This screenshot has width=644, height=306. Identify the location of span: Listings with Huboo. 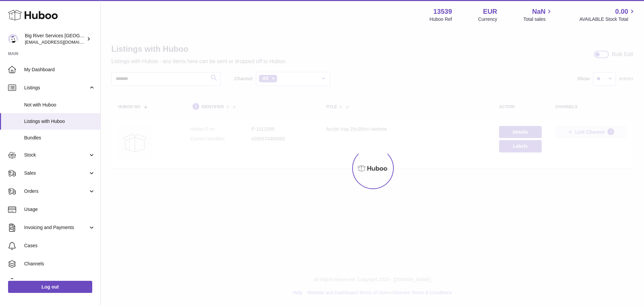
(60, 121).